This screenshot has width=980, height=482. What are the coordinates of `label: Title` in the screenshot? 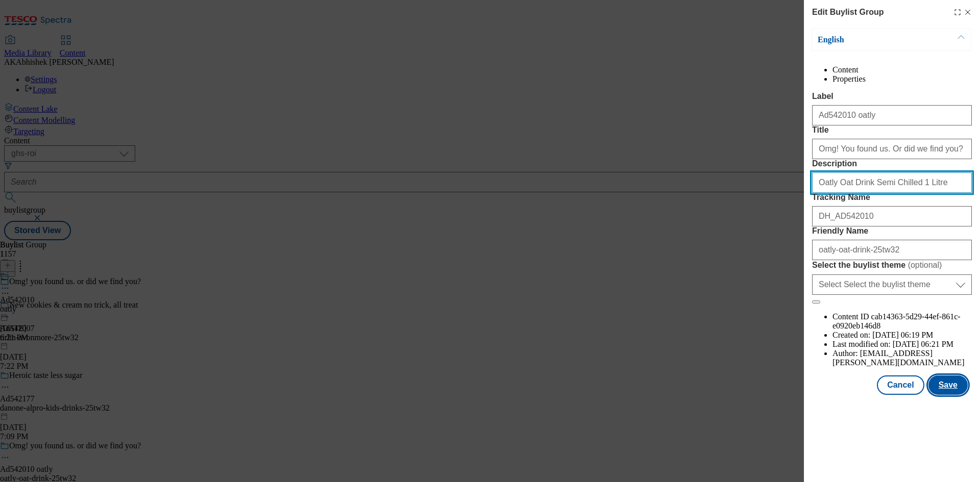 It's located at (891, 130).